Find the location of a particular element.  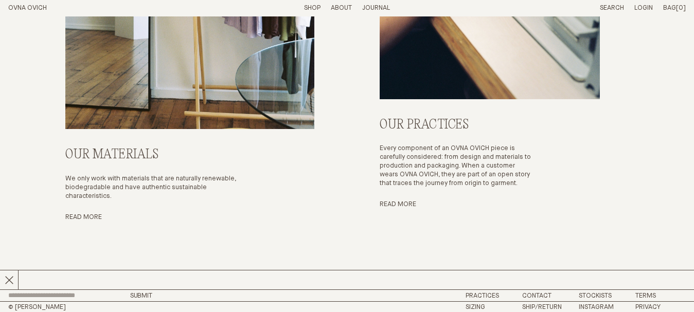

a: Practices is located at coordinates (482, 296).